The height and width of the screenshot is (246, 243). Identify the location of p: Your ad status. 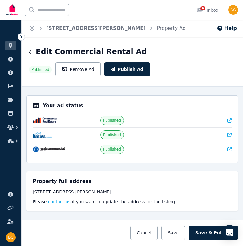
(63, 106).